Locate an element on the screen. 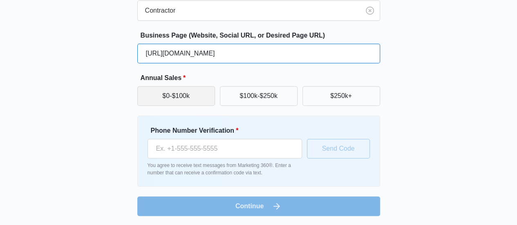  p: You agree to receive text messages from Marketing 360®. Enter a number that can receive a confirm... is located at coordinates (225, 169).